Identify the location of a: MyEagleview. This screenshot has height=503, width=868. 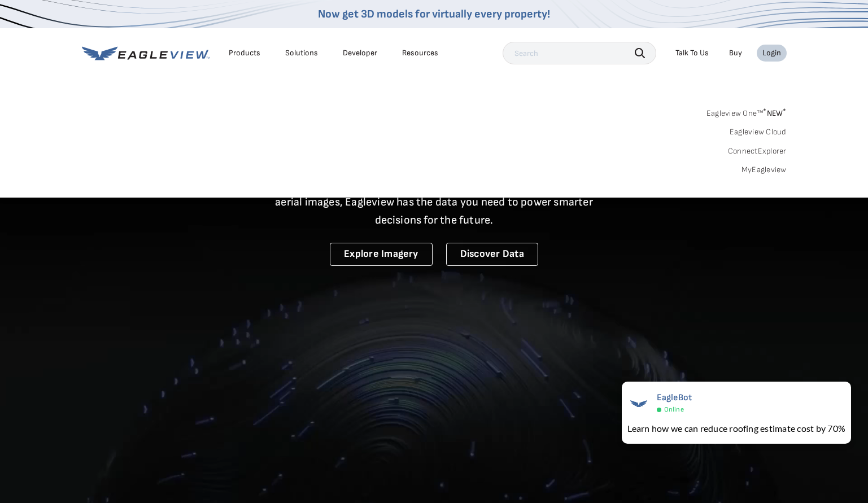
(764, 170).